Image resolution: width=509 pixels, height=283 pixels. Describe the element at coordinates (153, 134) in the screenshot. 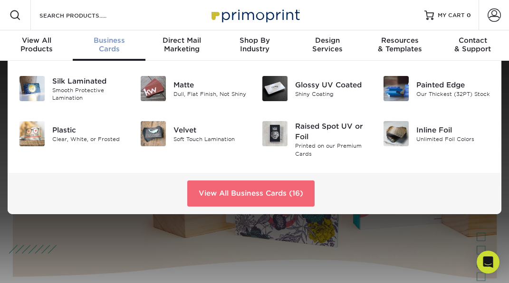

I see `img: Velvet Business Cards` at that location.